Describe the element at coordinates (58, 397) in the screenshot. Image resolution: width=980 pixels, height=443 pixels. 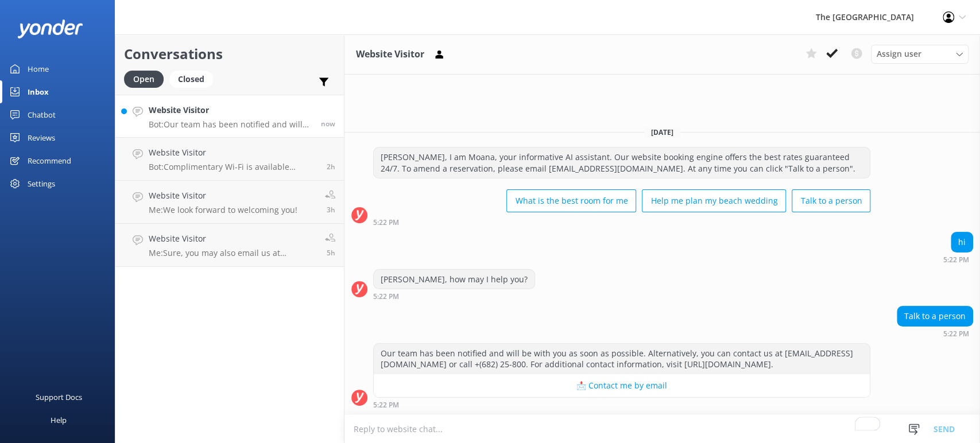
I see `div: Support Docs` at that location.